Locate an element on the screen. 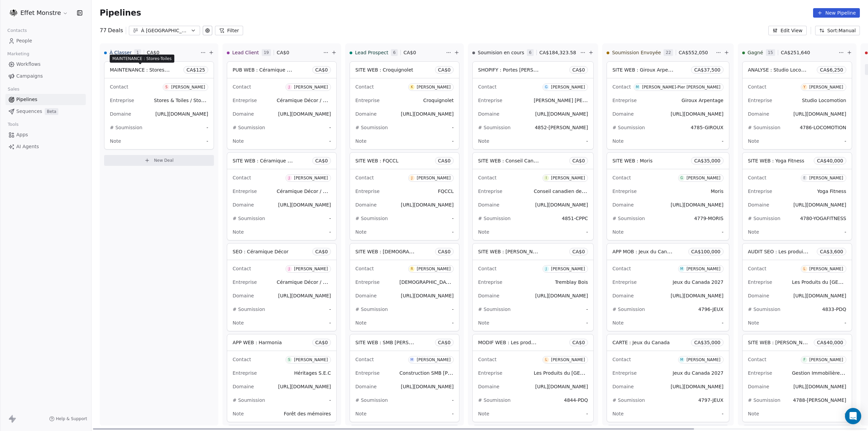 Image resolution: width=868 pixels, height=431 pixels. span: SITE WEB : Céramique Décor is located at coordinates (267, 160).